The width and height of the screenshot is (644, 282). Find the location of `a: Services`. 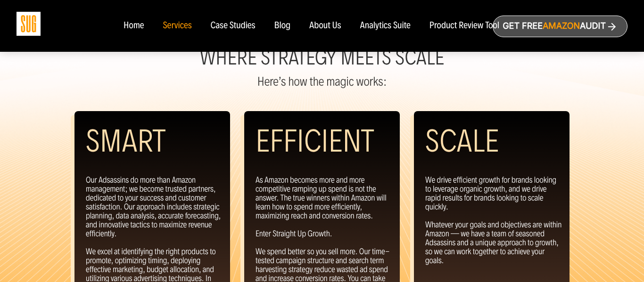

a: Services is located at coordinates (177, 26).